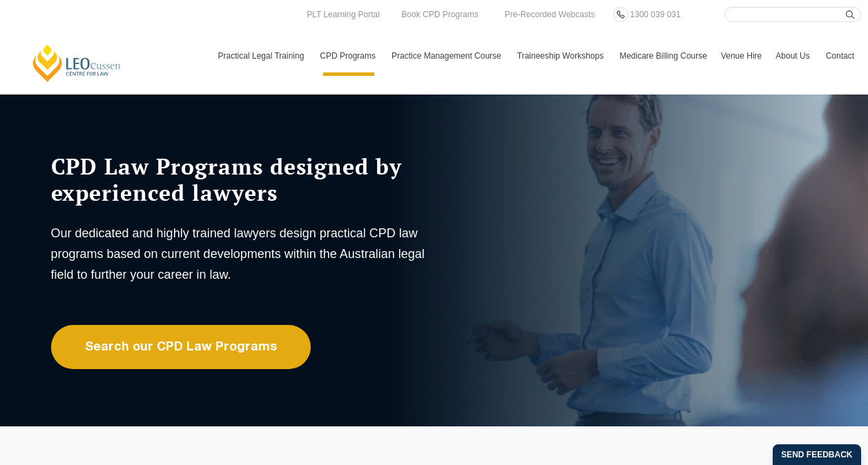  I want to click on a: Venue Hire, so click(741, 56).